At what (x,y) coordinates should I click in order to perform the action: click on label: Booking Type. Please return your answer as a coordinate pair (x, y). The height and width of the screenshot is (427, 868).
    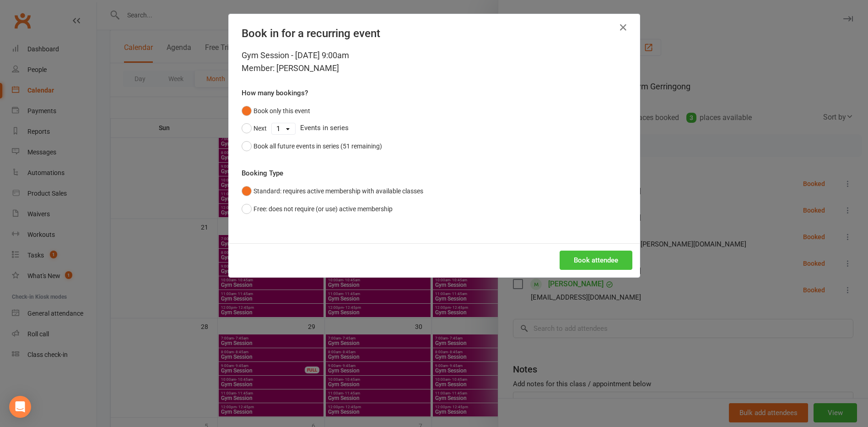
    Looking at the image, I should click on (262, 173).